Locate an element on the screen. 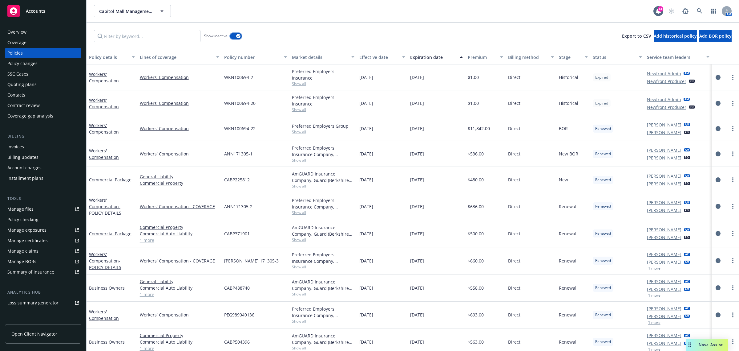 This screenshot has height=351, width=739. span: $558.00 is located at coordinates (476, 287).